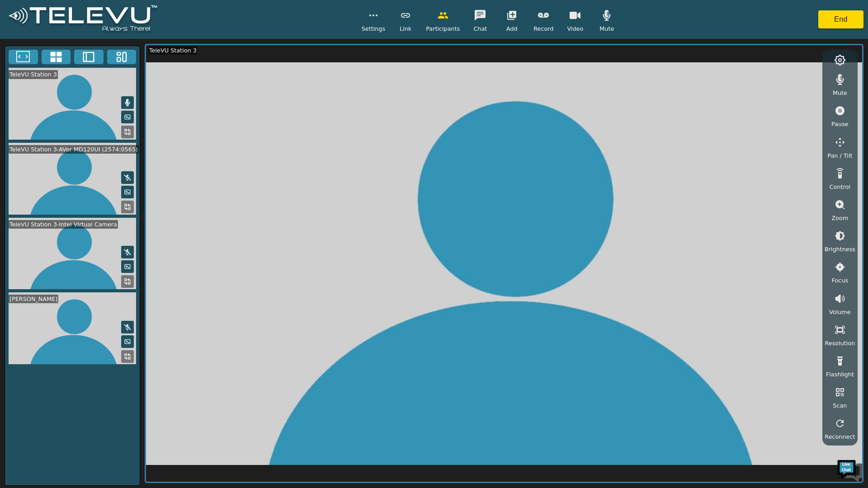  What do you see at coordinates (27, 53) in the screenshot?
I see `img: d_736959983_company_1615157101543_736959983` at bounding box center [27, 53].